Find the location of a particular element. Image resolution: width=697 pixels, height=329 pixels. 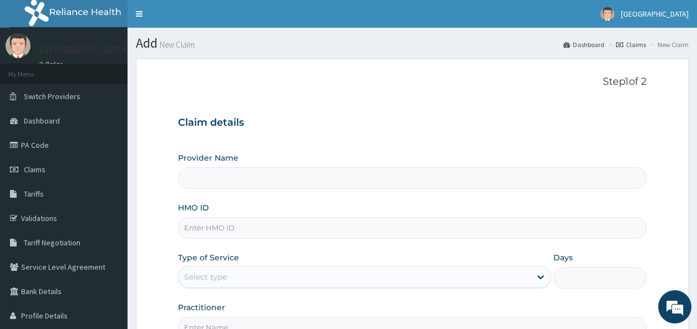

span: Claims is located at coordinates (34, 170).